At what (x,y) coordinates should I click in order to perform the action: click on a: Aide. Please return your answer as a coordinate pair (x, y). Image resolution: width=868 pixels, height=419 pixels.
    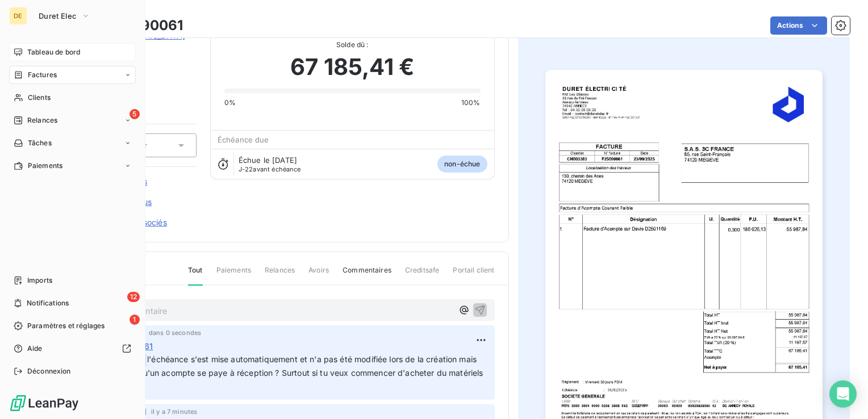
    Looking at the image, I should click on (72, 349).